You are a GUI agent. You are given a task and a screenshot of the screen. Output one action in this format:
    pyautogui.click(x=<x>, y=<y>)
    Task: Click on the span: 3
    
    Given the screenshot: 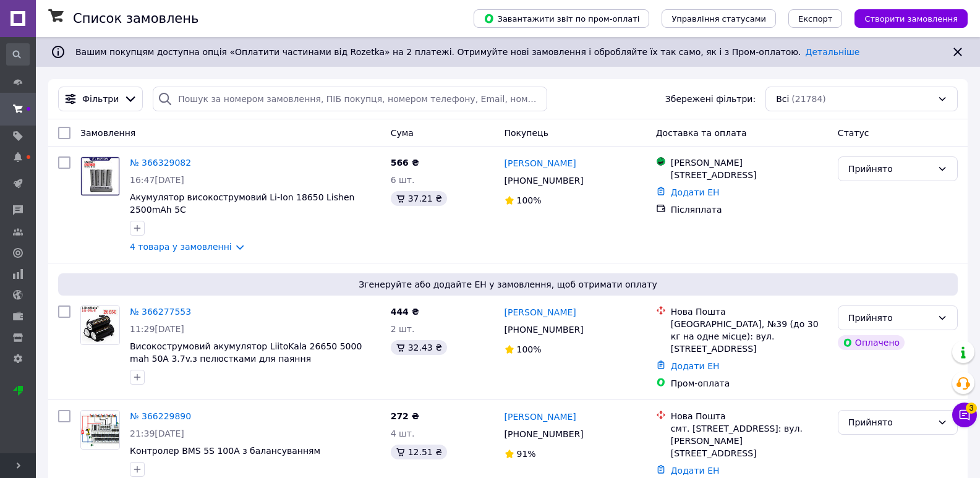 What is the action you would take?
    pyautogui.click(x=971, y=408)
    